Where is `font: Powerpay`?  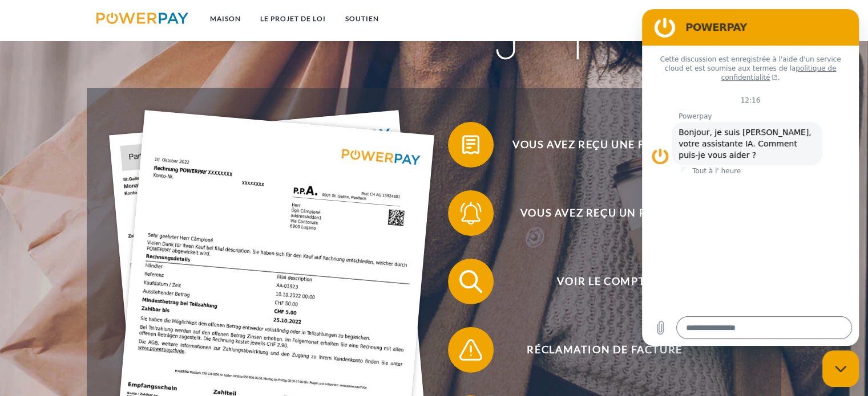 font: Powerpay is located at coordinates (53, 107).